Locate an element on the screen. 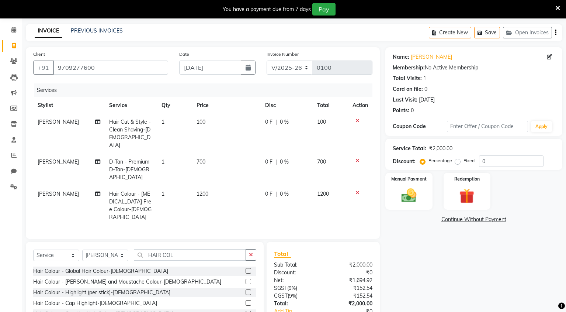 The height and width of the screenshot is (312, 566). div: Coupon Code is located at coordinates (420, 126).